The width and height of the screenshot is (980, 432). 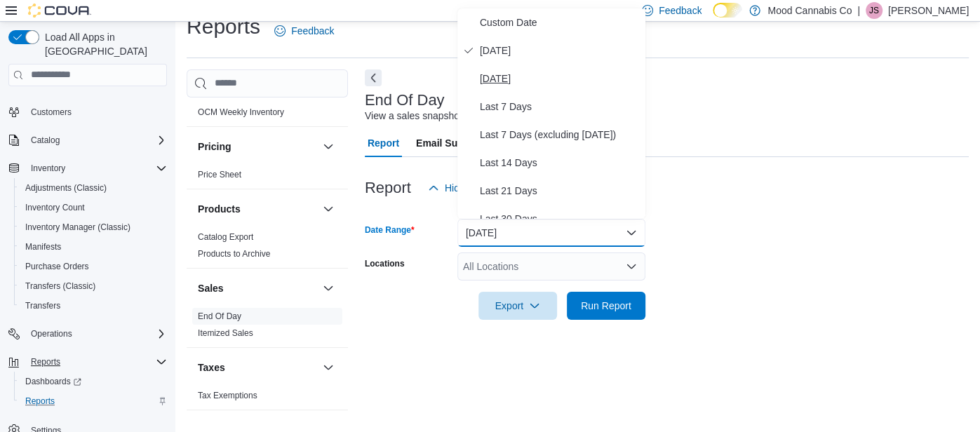 What do you see at coordinates (220, 174) in the screenshot?
I see `a: Price Sheet` at bounding box center [220, 174].